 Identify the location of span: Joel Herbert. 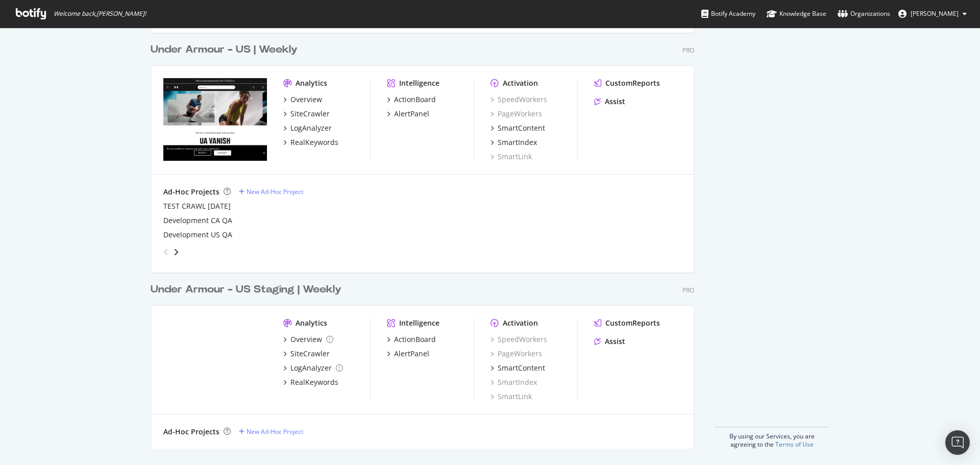
(934, 13).